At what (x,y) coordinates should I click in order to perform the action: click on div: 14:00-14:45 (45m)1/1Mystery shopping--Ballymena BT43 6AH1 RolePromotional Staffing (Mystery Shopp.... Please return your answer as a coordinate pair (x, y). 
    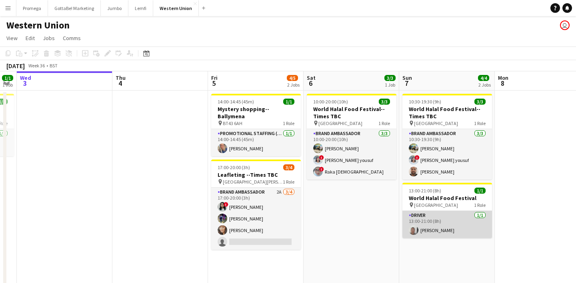
    Looking at the image, I should click on (256, 125).